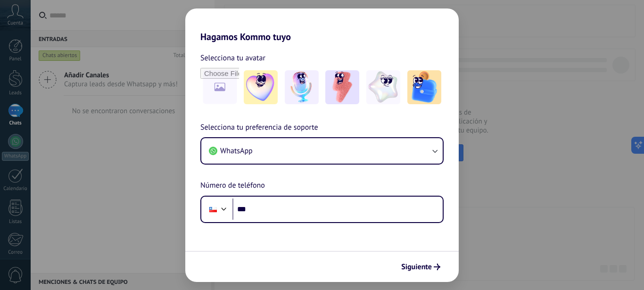  What do you see at coordinates (232, 186) in the screenshot?
I see `span: Número de teléfono` at bounding box center [232, 186].